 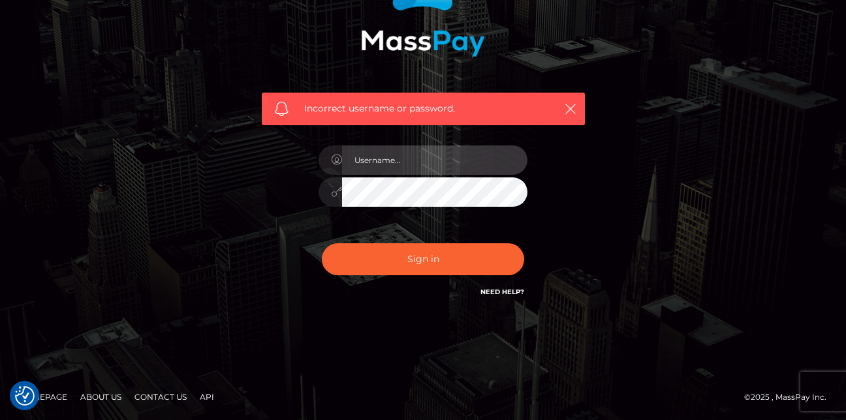 I want to click on a: API, so click(x=207, y=397).